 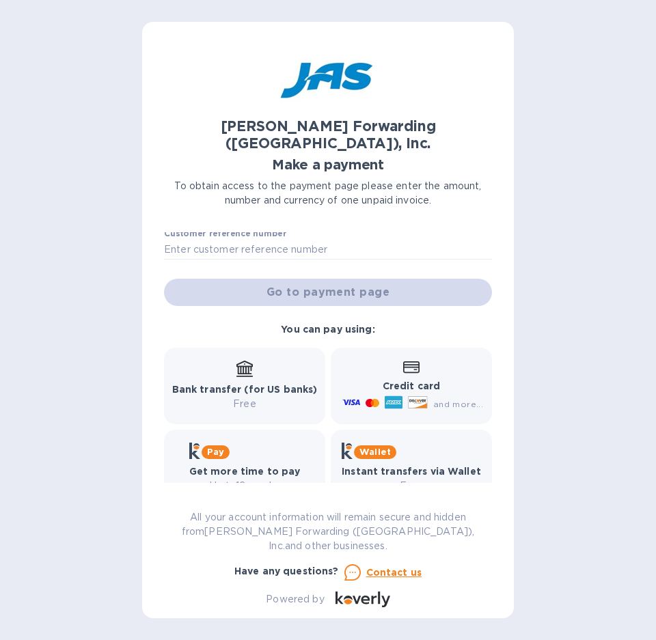 I want to click on b: Pay, so click(x=215, y=451).